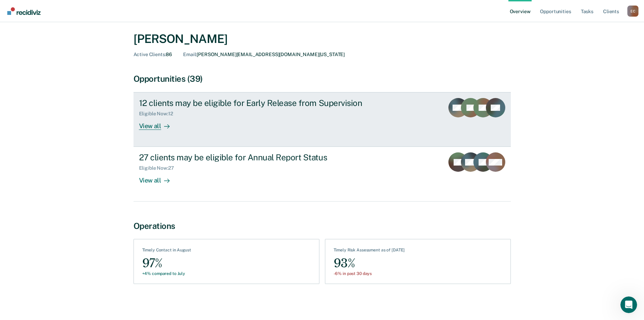  Describe the element at coordinates (322, 174) in the screenshot. I see `a: 27 clients may be eligible for Annual Report StatusEligible Now:27View all` at that location.